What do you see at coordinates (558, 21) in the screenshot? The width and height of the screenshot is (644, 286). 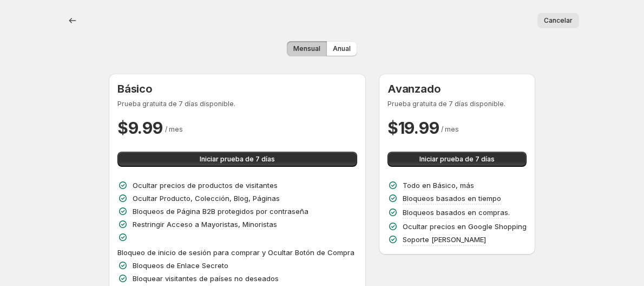 I see `span: Cancelar` at bounding box center [558, 21].